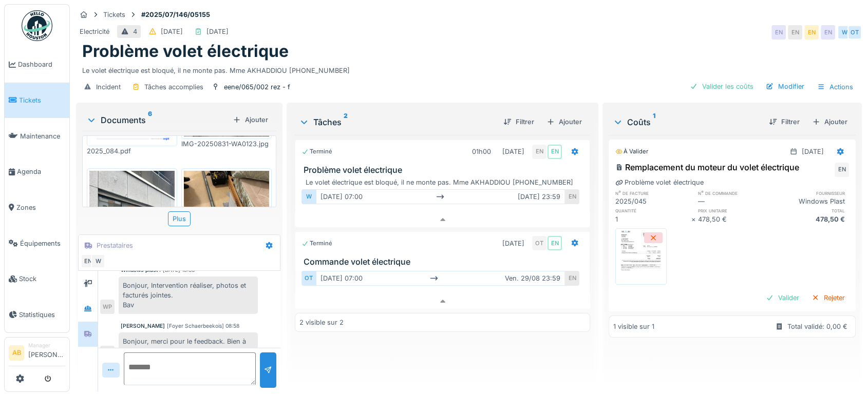  I want to click on span: Agenda, so click(41, 171).